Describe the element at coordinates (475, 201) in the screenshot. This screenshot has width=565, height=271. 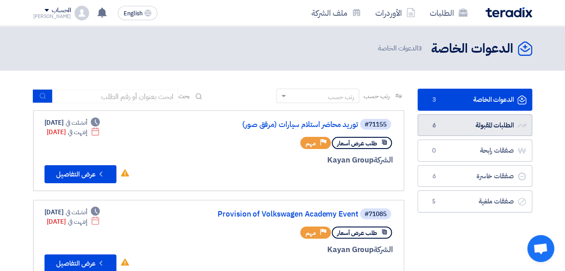
I see `a: صفقات ملغية5` at that location.